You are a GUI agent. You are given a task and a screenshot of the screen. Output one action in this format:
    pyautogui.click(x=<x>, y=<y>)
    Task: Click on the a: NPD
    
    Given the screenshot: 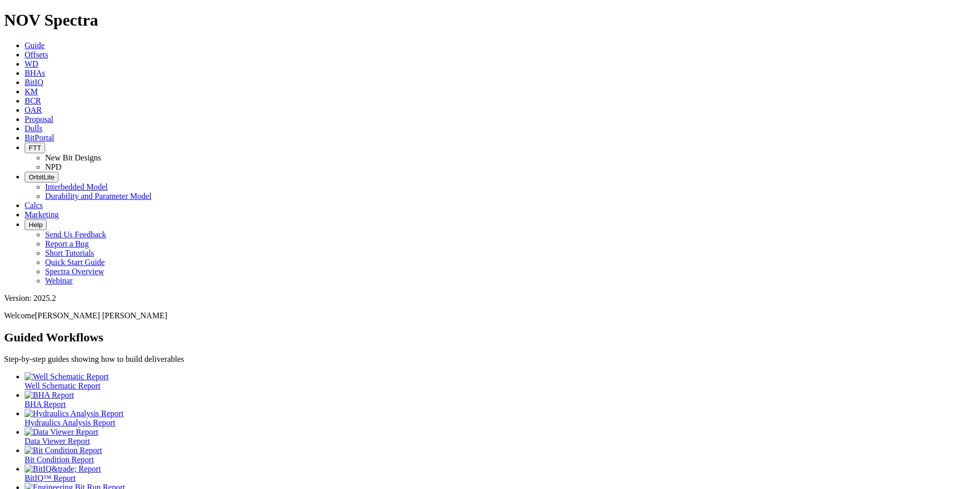 What is the action you would take?
    pyautogui.click(x=53, y=166)
    